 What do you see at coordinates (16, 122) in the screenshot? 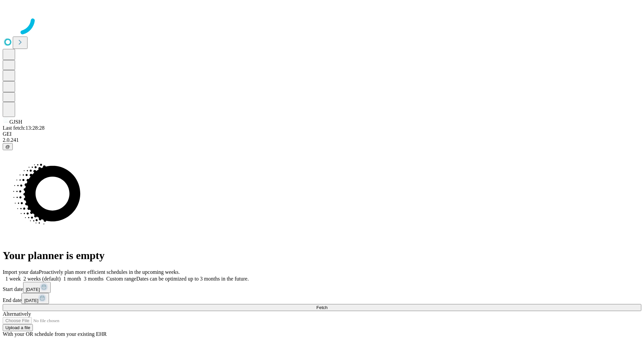
I see `span: GJSH` at bounding box center [16, 122].